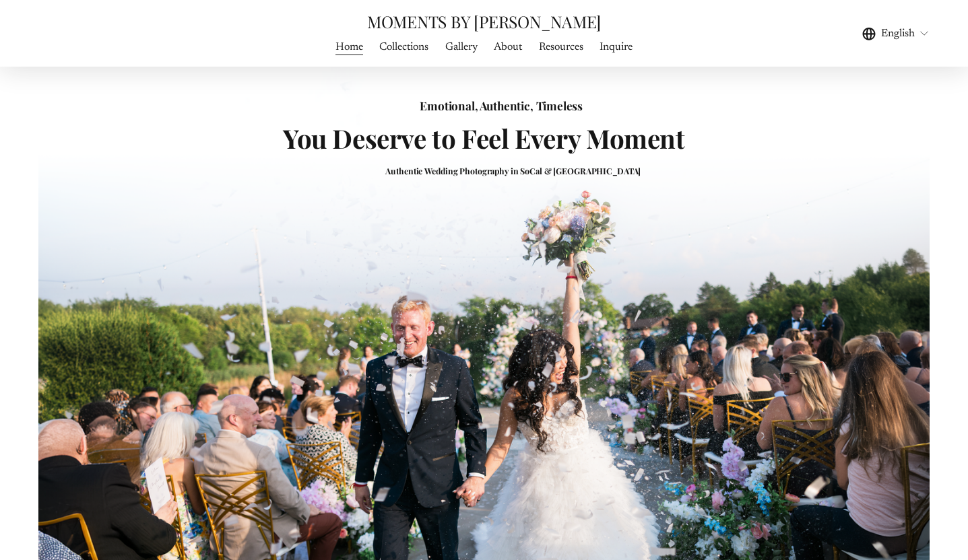  Describe the element at coordinates (616, 47) in the screenshot. I see `a: Inquire` at that location.